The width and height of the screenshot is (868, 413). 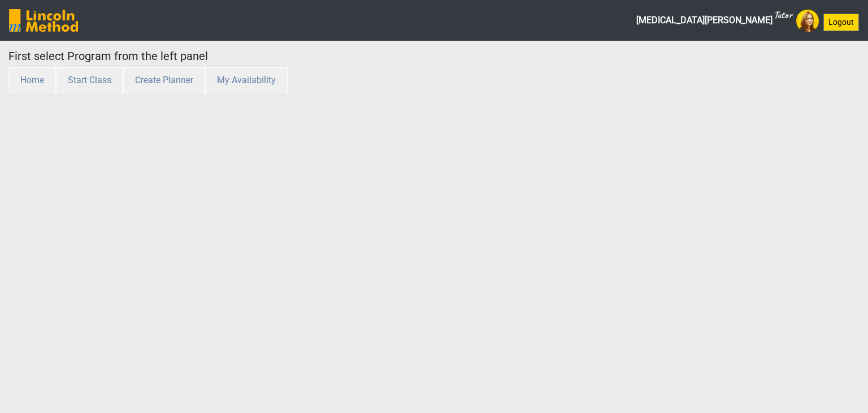 I want to click on a: Start Class, so click(x=90, y=80).